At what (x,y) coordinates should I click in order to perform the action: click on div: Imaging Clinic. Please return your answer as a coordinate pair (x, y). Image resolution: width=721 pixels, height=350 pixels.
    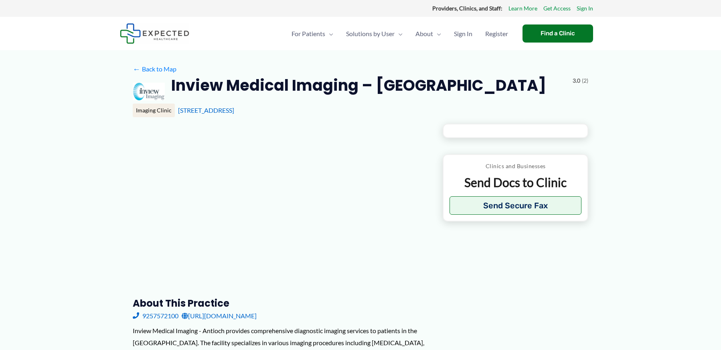
    Looking at the image, I should click on (154, 110).